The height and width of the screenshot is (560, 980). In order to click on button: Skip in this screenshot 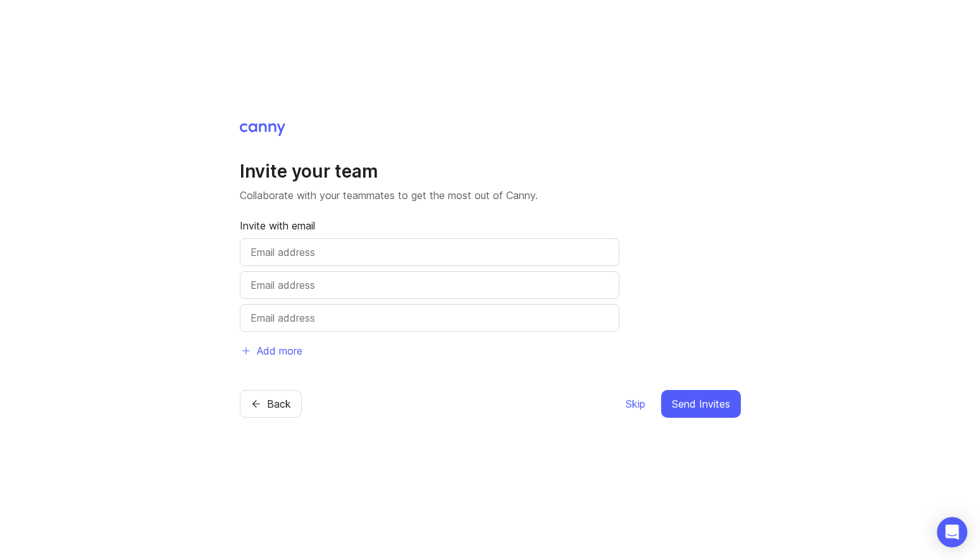, I will do `click(635, 404)`.